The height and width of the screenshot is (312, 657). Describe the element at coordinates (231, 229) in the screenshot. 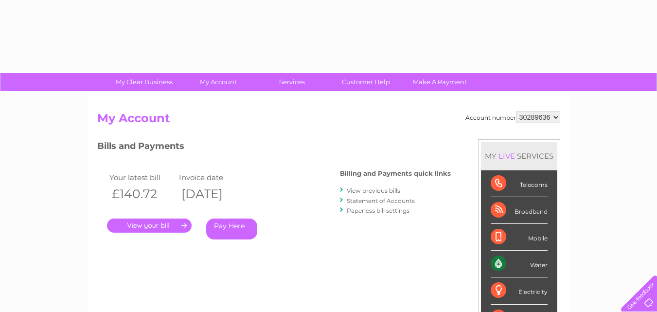

I see `a: Pay Here` at that location.